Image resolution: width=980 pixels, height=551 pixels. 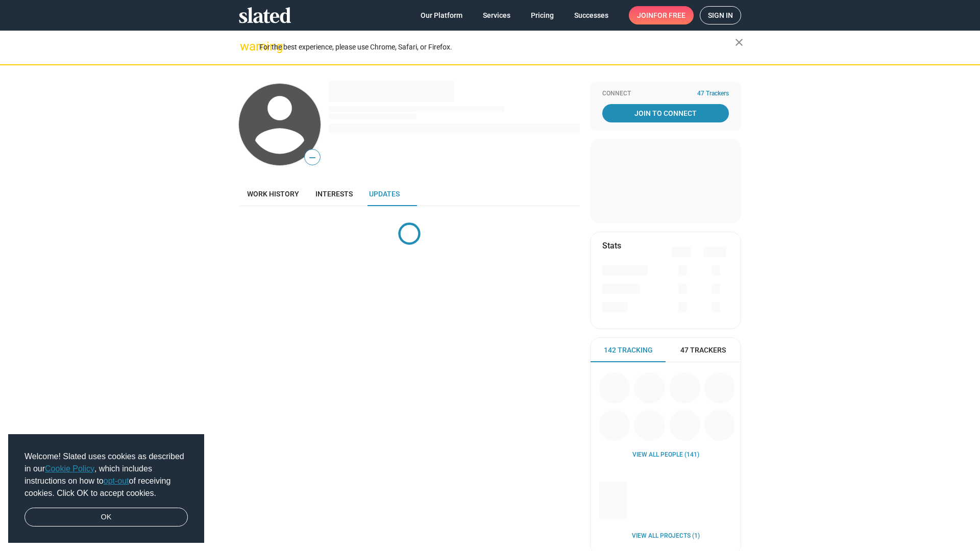 I want to click on span: for free, so click(x=669, y=15).